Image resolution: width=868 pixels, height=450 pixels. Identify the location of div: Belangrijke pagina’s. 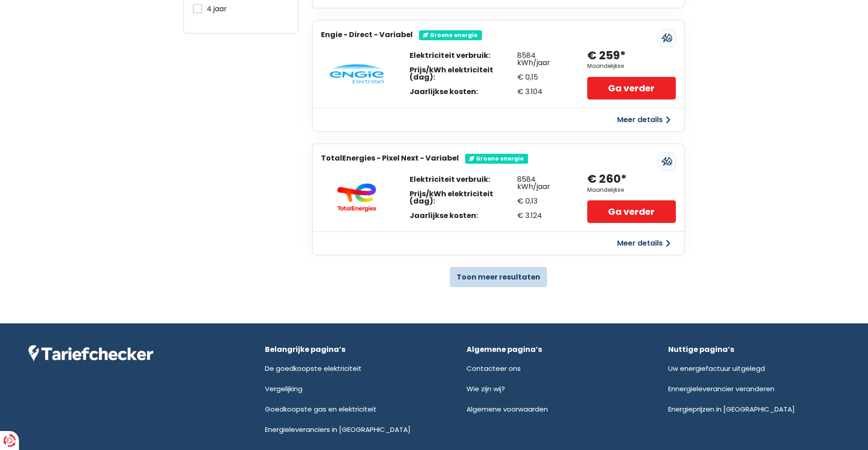
(350, 349).